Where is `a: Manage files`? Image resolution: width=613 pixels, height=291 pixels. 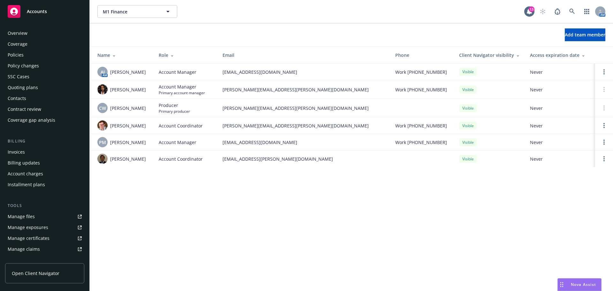 a: Manage files is located at coordinates (45, 216).